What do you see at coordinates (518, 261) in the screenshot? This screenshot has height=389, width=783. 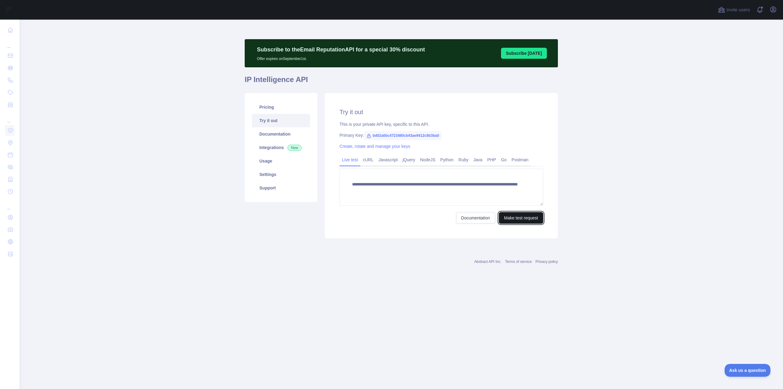 I see `a: Terms of service` at bounding box center [518, 261].